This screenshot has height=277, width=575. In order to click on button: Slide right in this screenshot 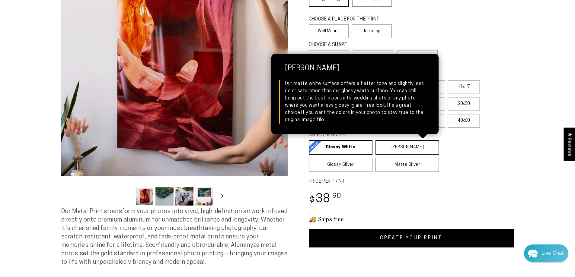, I will do `click(222, 196)`.